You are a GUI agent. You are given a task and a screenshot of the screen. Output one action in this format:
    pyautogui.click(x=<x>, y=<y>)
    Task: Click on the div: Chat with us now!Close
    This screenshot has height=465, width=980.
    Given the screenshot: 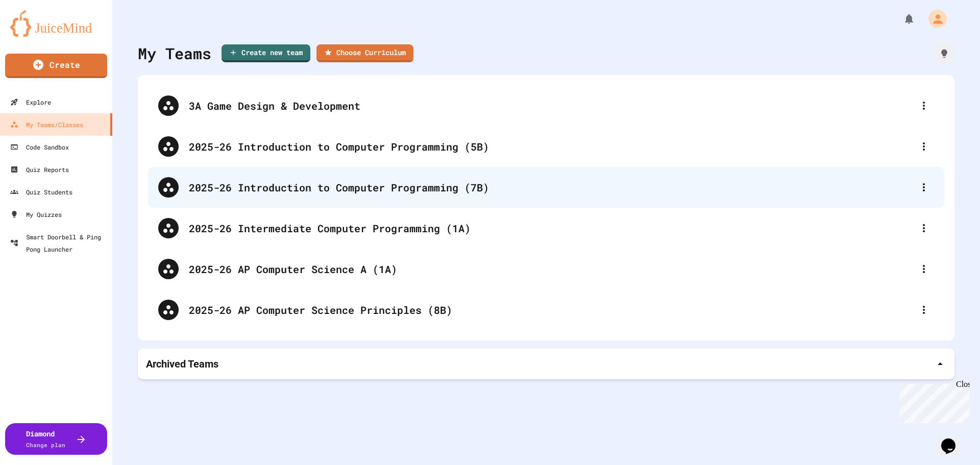 What is the action you would take?
    pyautogui.click(x=37, y=35)
    